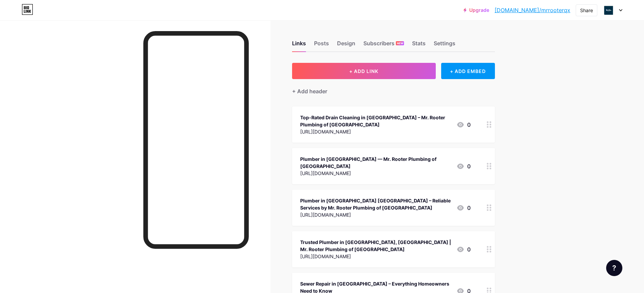 Image resolution: width=644 pixels, height=293 pixels. Describe the element at coordinates (310, 91) in the screenshot. I see `div: + Add header` at that location.